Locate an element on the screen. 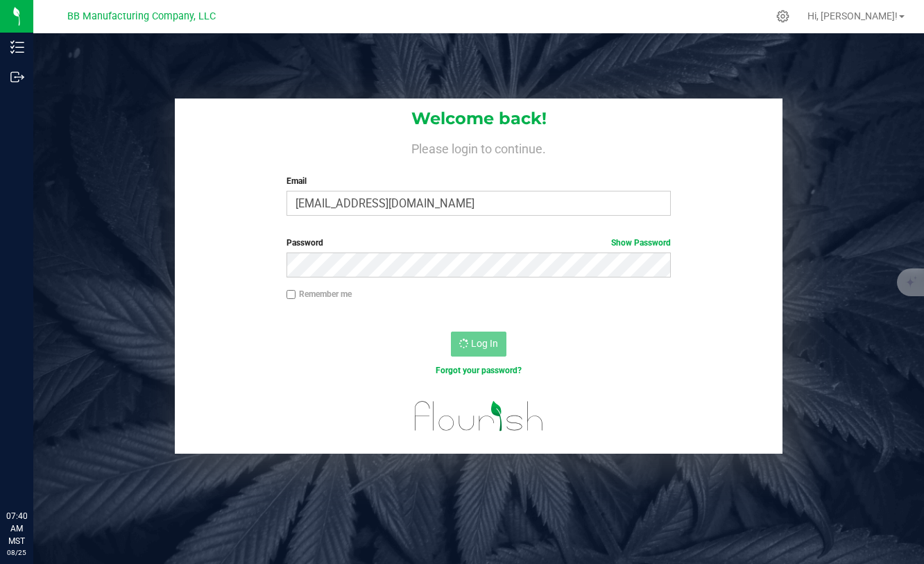 The width and height of the screenshot is (924, 564). inline-svg: Inventory is located at coordinates (17, 48).